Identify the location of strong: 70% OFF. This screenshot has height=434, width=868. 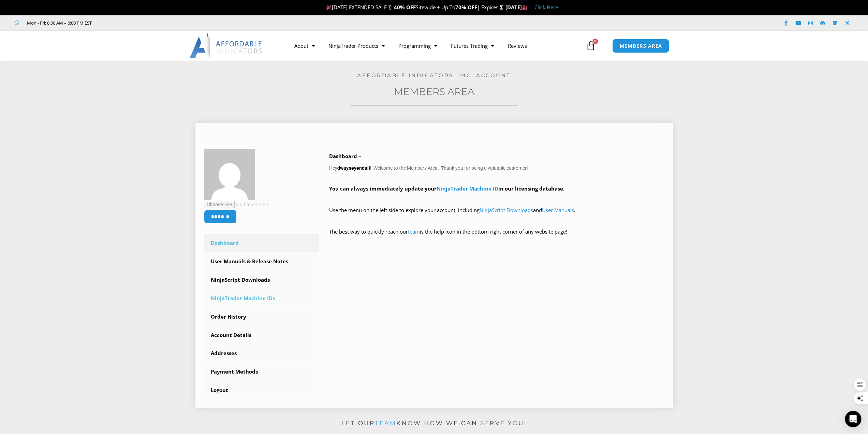
(466, 7).